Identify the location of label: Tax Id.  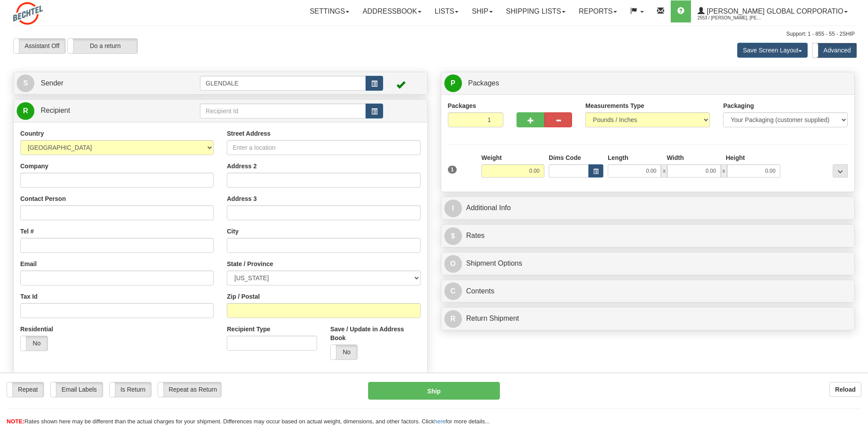
(29, 296).